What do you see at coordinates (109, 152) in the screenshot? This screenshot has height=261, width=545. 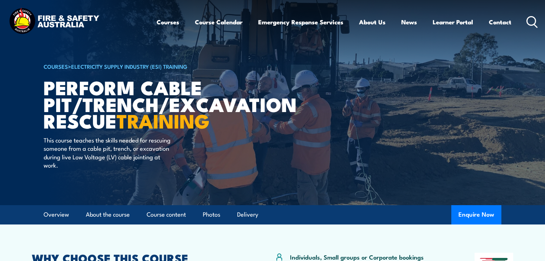 I see `p: This course teaches the skills needed for rescuing someone from a cable pit, trench, or excavatio...` at bounding box center [109, 152].